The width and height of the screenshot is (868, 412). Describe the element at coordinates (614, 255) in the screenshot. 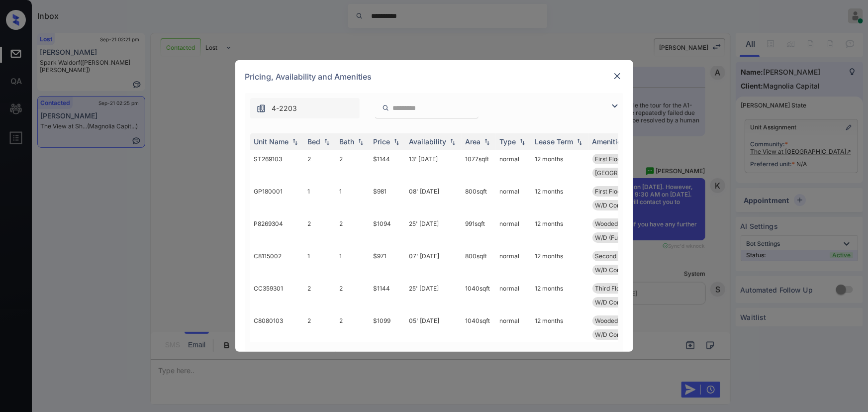

I see `span: Second Floor` at that location.